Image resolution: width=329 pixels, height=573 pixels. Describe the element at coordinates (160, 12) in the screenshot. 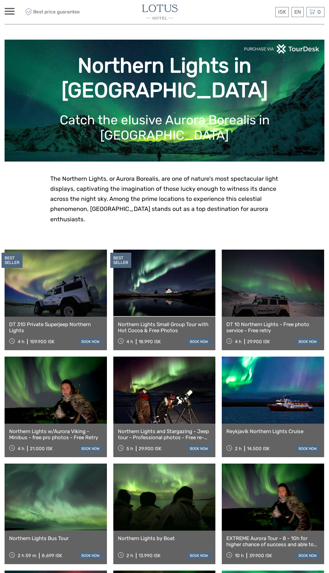

I see `img: 3065-b7107863-13b3-4aeb-8608-4df0d373a5c0_logo_small.jpg` at that location.